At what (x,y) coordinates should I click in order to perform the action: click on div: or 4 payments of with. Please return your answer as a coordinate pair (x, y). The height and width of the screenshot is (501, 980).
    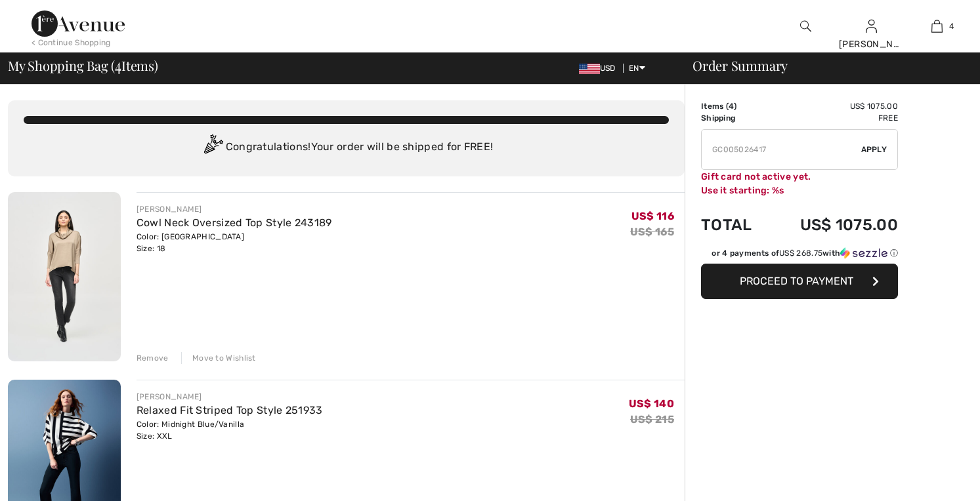
    Looking at the image, I should click on (805, 253).